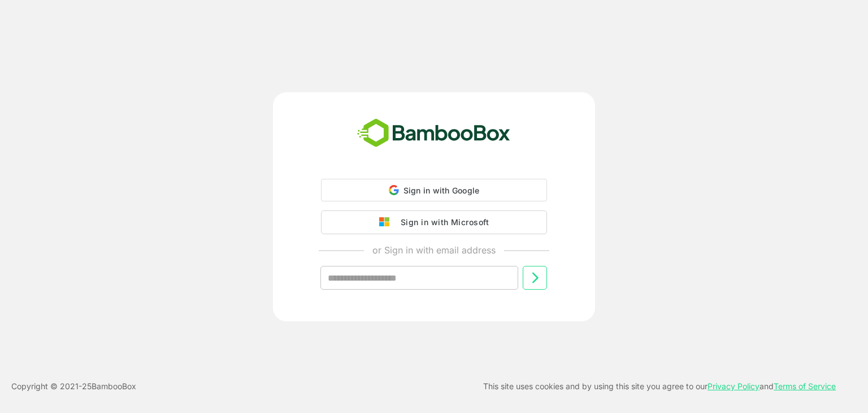  Describe the element at coordinates (434, 134) in the screenshot. I see `img: bamboobox` at that location.